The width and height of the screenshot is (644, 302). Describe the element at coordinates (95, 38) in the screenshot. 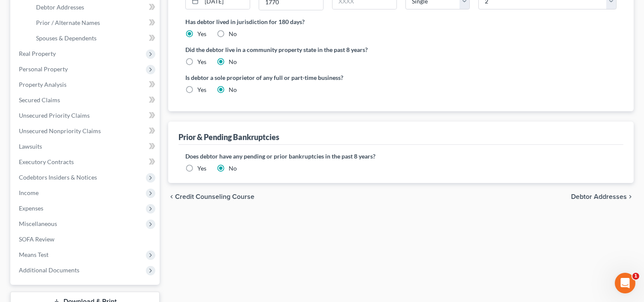

I see `a: Spouses & Dependents` at that location.